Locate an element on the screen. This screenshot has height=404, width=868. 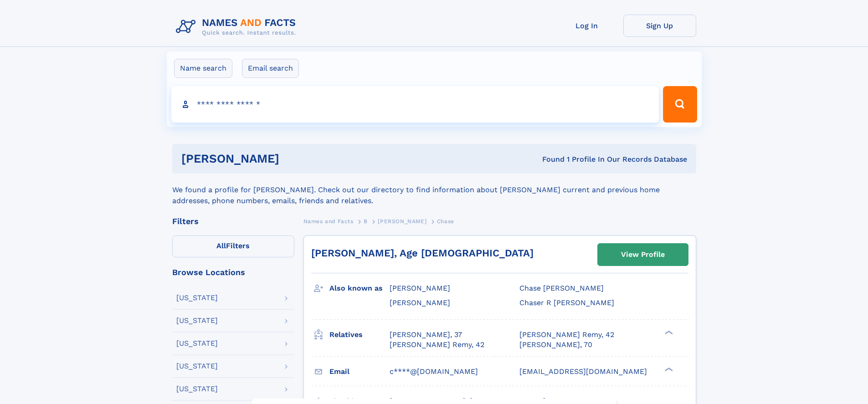
div: Found 1 Profile In Our Records Database is located at coordinates (549, 160).